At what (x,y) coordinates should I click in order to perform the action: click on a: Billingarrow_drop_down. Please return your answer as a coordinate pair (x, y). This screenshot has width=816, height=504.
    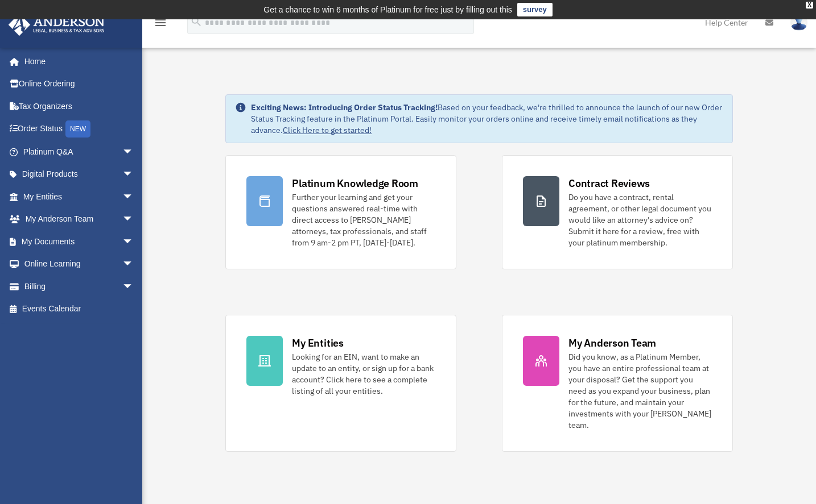
    Looking at the image, I should click on (79, 287).